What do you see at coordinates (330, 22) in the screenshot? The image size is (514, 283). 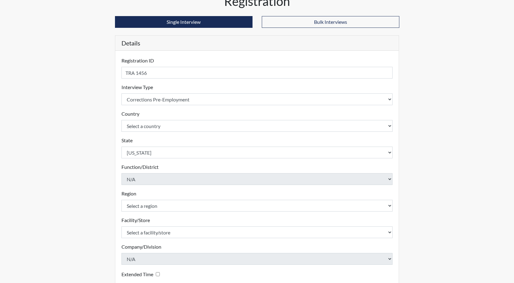 I see `button: Bulk Interviews` at bounding box center [330, 22].